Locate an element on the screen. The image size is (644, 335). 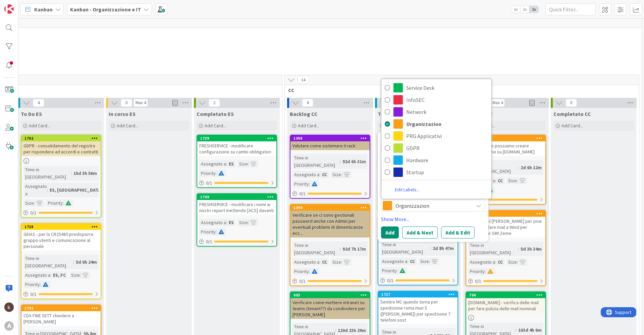
span: GDPR is located at coordinates (447, 148).